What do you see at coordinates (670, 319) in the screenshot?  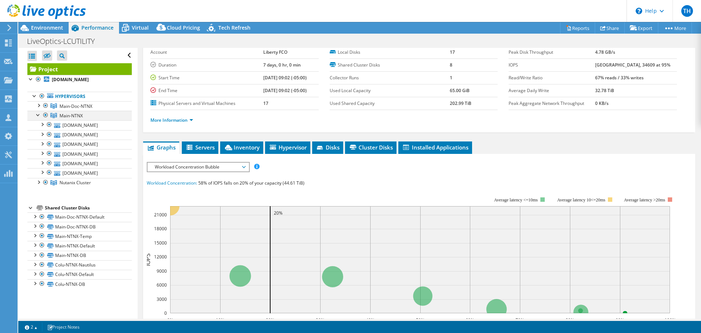 I see `text: 100%` at bounding box center [670, 319].